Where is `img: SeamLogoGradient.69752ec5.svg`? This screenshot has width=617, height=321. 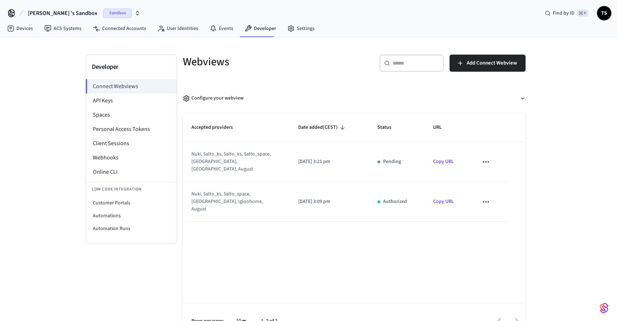 img: SeamLogoGradient.69752ec5.svg is located at coordinates (604, 309).